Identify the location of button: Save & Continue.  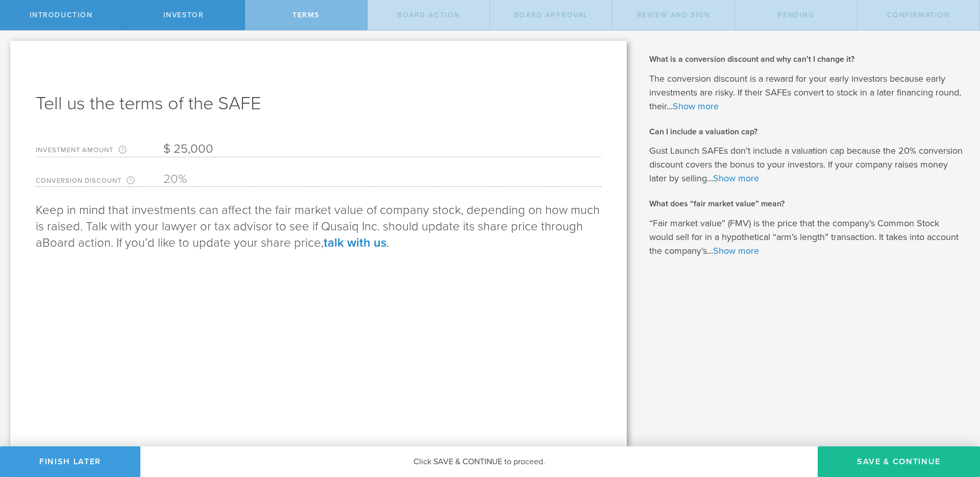
(899, 462).